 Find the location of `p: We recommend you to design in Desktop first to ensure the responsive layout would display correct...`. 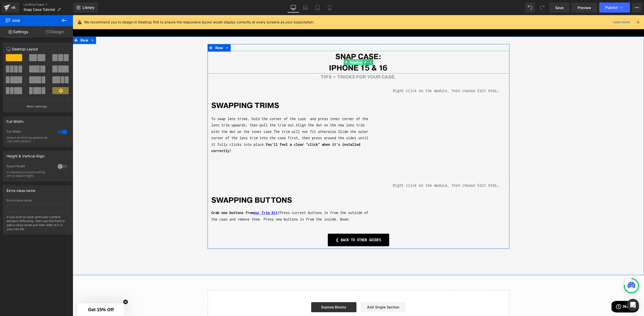

p: We recommend you to design in Desktop first to ensure the responsive layout would display correct... is located at coordinates (199, 22).